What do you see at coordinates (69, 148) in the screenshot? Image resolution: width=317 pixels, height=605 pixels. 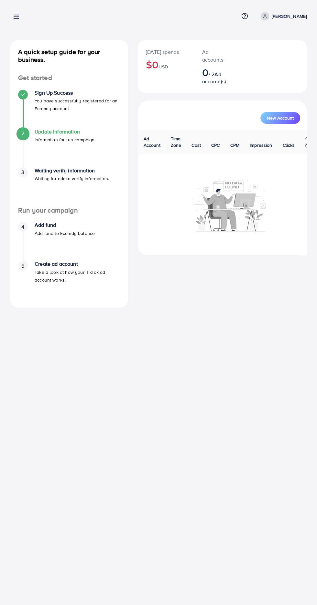 I see `li: Update Information` at bounding box center [69, 148].